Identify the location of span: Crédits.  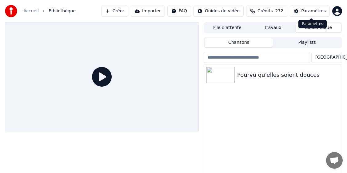
(265, 11).